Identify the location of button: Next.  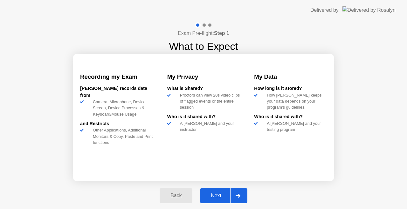
(223, 196).